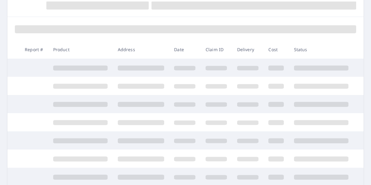 The image size is (371, 185). Describe the element at coordinates (80, 49) in the screenshot. I see `th: Product` at that location.